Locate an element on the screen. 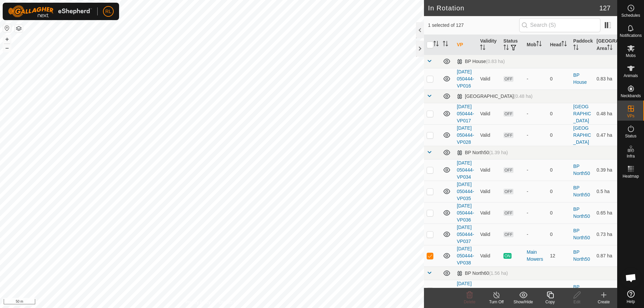 The image size is (644, 308). span: Schedules is located at coordinates (630, 16).